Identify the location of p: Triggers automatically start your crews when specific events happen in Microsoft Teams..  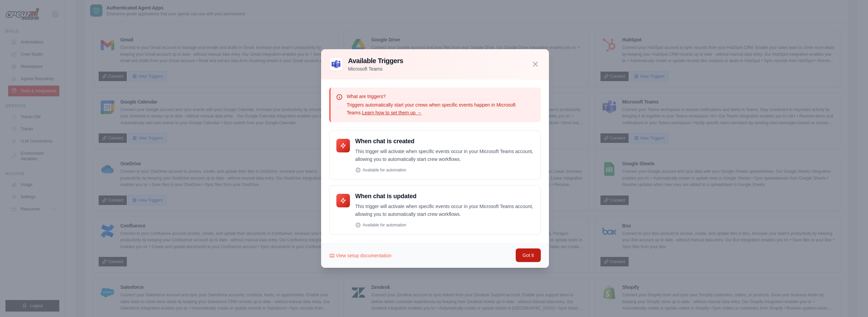
(441, 109).